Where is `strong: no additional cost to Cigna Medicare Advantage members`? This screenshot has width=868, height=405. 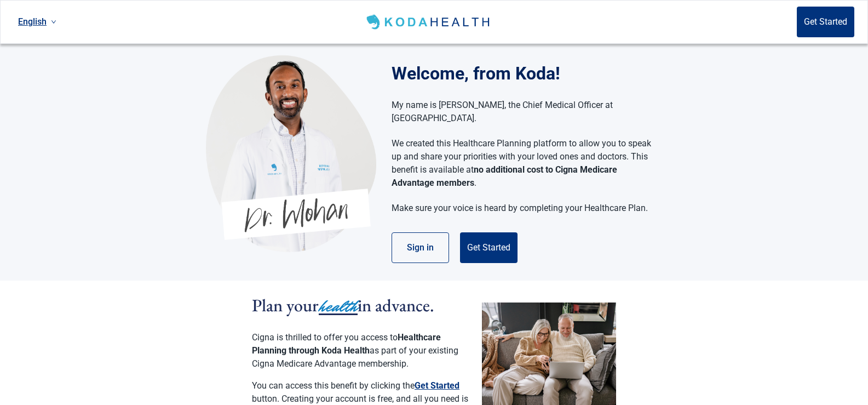 strong: no additional cost to Cigna Medicare Advantage members is located at coordinates (505, 176).